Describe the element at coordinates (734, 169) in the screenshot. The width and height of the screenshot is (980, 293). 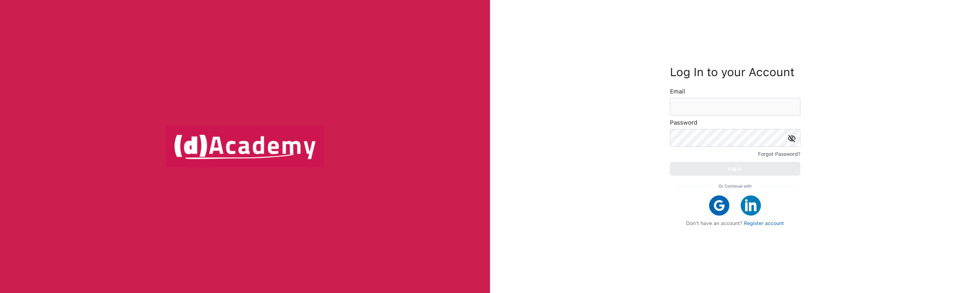
I see `div: Log In` at that location.